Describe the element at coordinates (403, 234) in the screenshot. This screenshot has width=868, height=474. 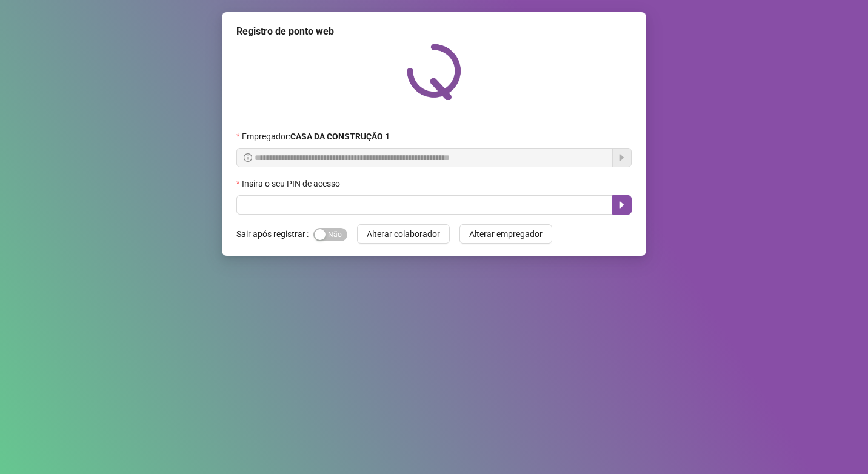
I see `button: Alterar colaborador` at that location.